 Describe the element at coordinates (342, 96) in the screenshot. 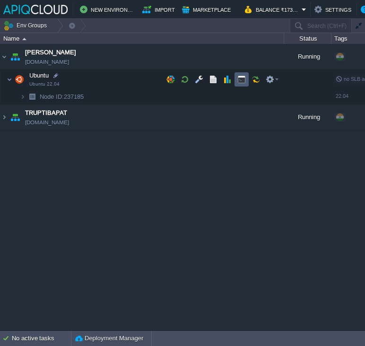

I see `span: 22.04` at that location.